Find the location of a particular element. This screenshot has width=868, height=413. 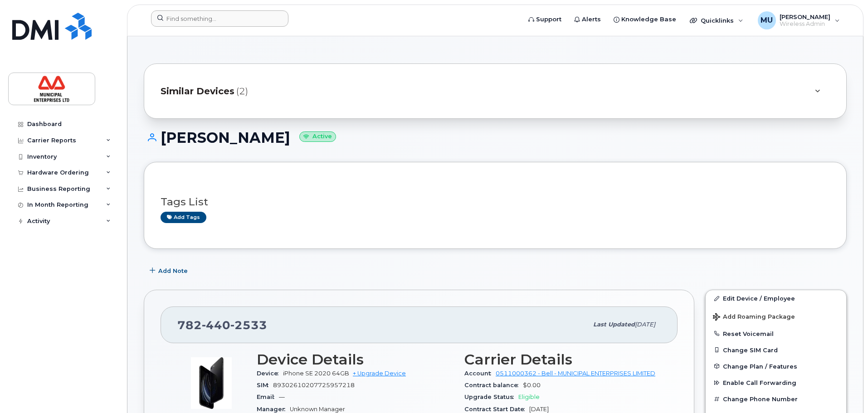

a: 0511000362 - Bell - MUNICIPAL ENTERPRISES LIMITED is located at coordinates (576, 373).